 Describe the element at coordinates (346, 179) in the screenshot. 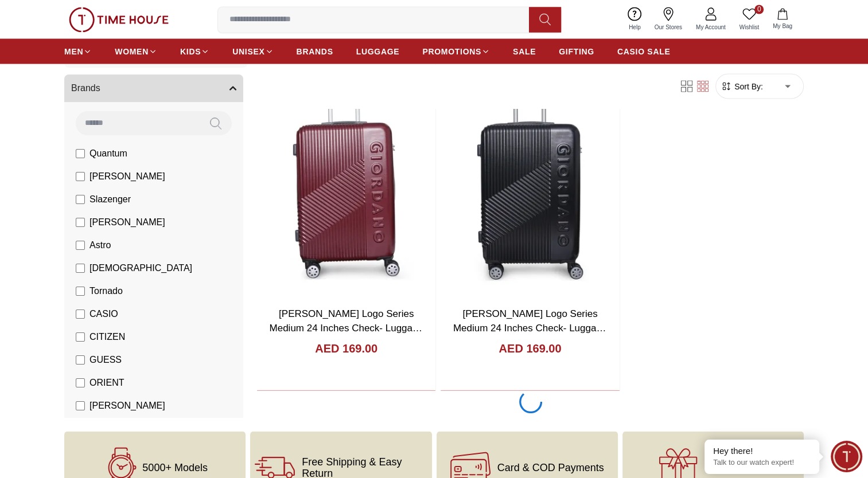

I see `img: Giordano Logo Series Medium 24 Inches Check- Luggage Maroon GR020.24.MRN` at that location.